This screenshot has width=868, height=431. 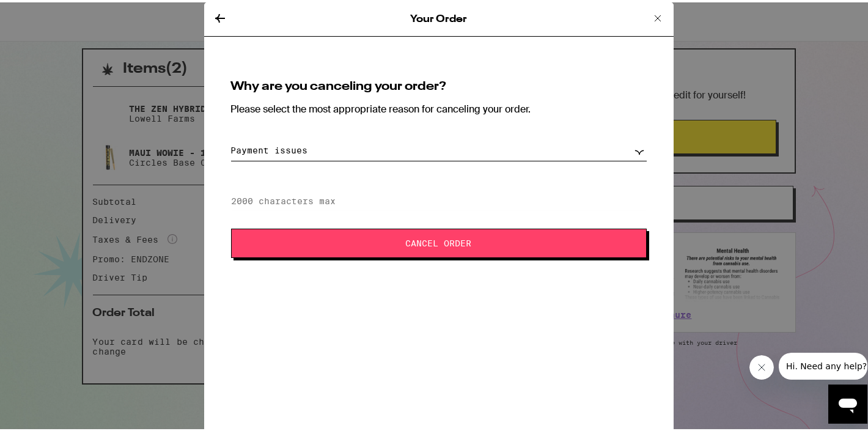 I want to click on button: Cancel Order, so click(x=439, y=241).